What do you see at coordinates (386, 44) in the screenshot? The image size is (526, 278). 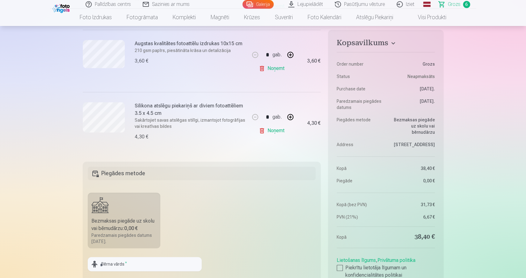 I see `button: Kopsavilkums` at bounding box center [386, 44].